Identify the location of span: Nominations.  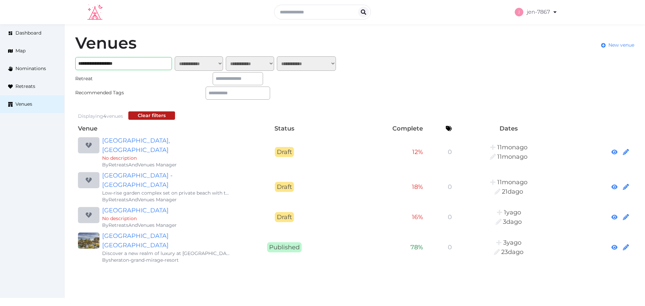
(31, 69).